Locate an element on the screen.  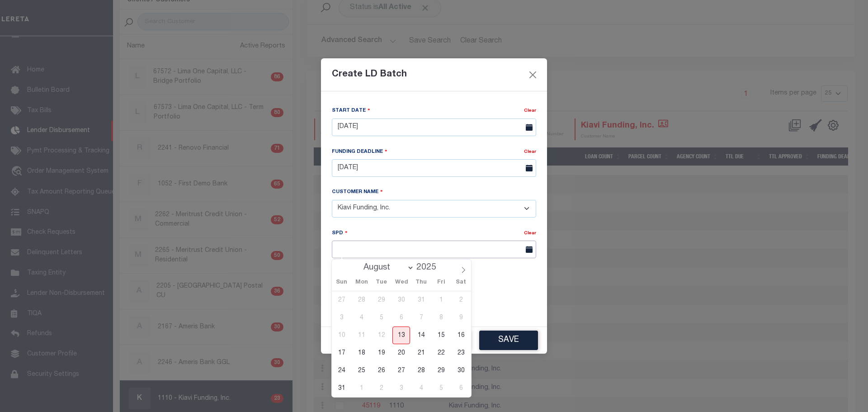
span: August 4, 2025 is located at coordinates (361, 317).